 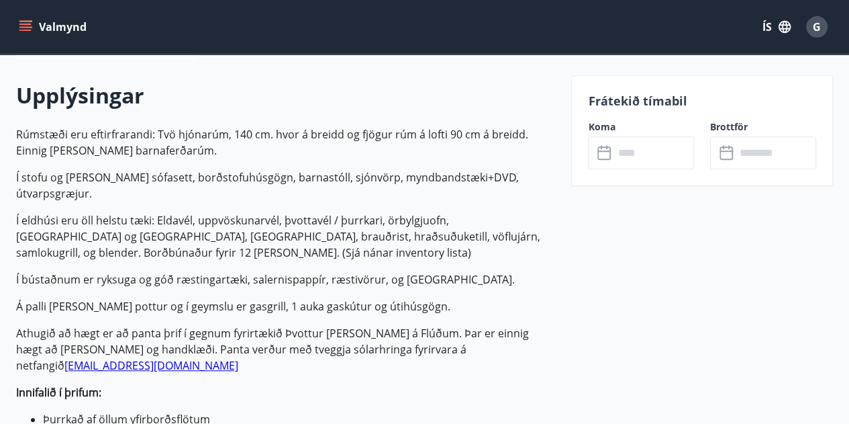 What do you see at coordinates (285, 142) in the screenshot?
I see `p: Rúmstæði eru eftirfrarandi: Tvö hjónarúm, 140 cm. hvor á breidd og fjögur rúm á lofti 90 cm á bre...` at bounding box center [285, 142].